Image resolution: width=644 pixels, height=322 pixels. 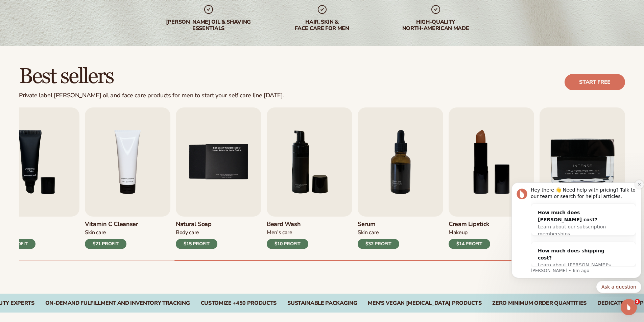 I want to click on a: 5 / 9, so click(x=219, y=178).